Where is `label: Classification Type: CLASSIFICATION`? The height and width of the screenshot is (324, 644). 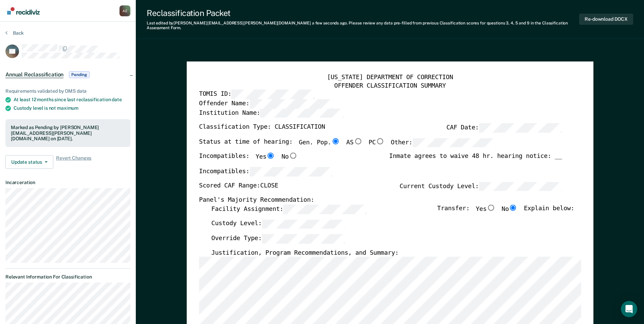
label: Classification Type: CLASSIFICATION is located at coordinates (261, 128).